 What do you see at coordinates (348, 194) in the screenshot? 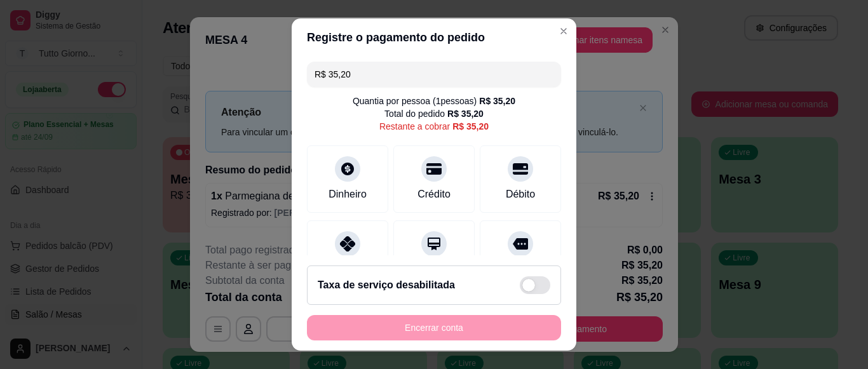
I see `div: Dinheiro` at bounding box center [348, 194].